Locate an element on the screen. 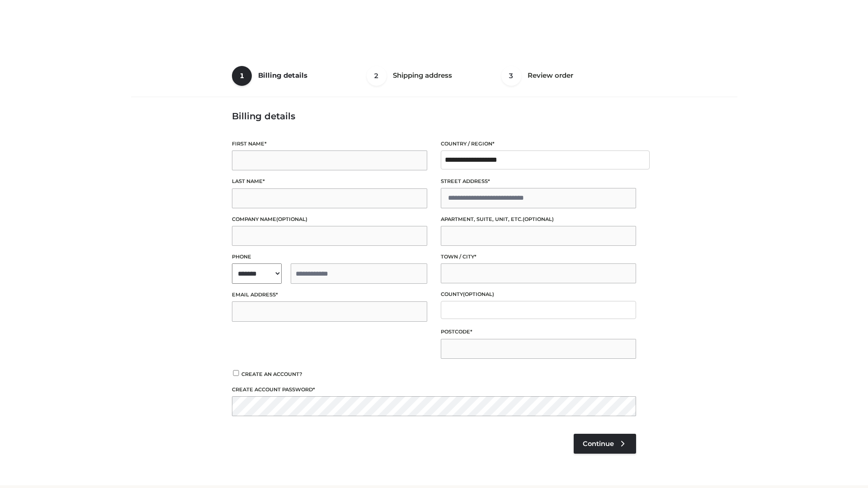 The width and height of the screenshot is (868, 488). label: Apartment, suite, unit, etc. is located at coordinates (538, 219).